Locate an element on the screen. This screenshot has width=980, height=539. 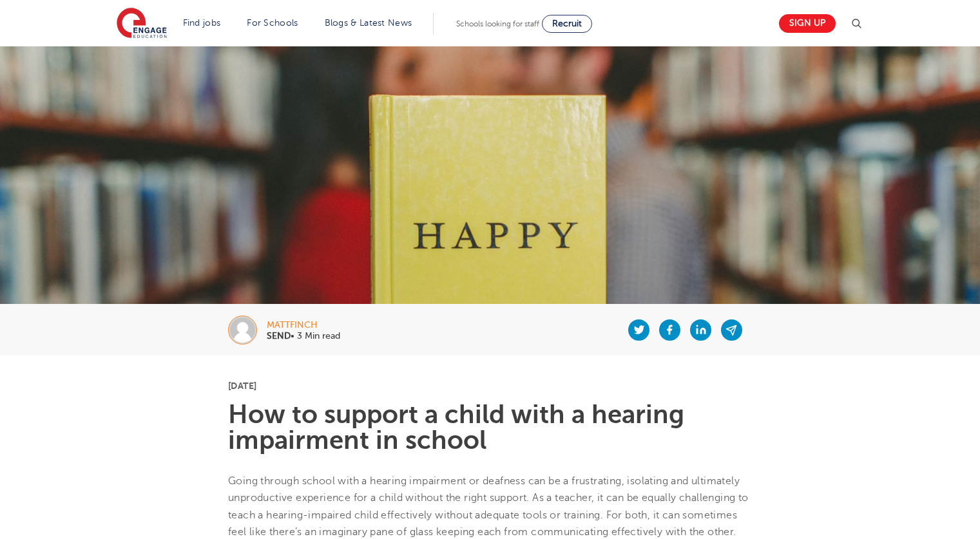
a: Blogs & Latest News is located at coordinates (369, 22).